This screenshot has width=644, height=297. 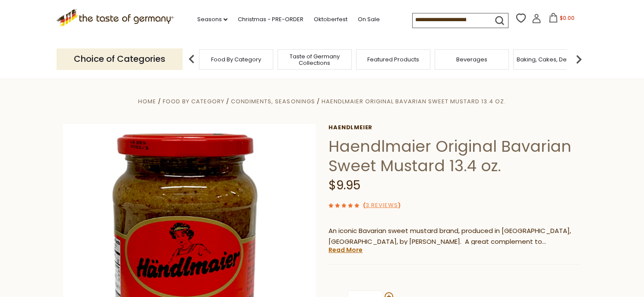 What do you see at coordinates (561, 19) in the screenshot?
I see `button: $0.00` at bounding box center [561, 19].